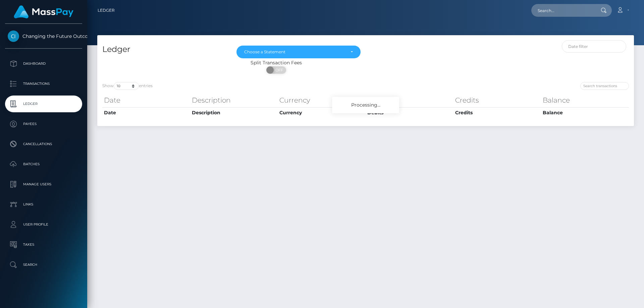 This screenshot has height=308, width=644. What do you see at coordinates (43, 265) in the screenshot?
I see `p: Search` at bounding box center [43, 265].